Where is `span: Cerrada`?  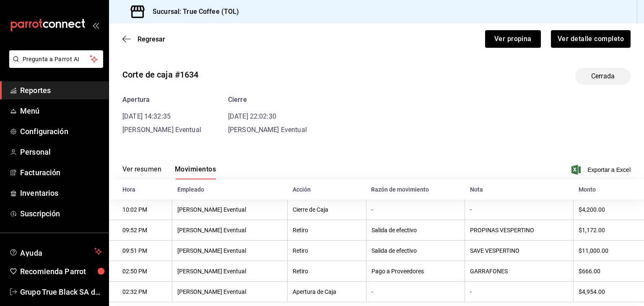
span: Cerrada is located at coordinates (603, 76).